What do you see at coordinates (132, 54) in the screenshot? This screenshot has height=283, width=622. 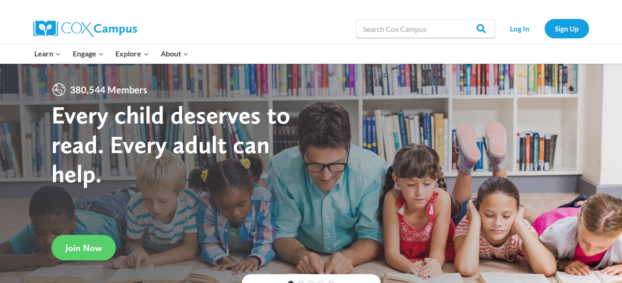 I see `span: Explore` at bounding box center [132, 54].